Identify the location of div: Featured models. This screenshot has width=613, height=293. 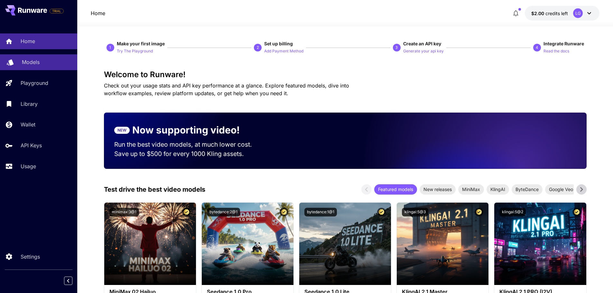
(396, 190).